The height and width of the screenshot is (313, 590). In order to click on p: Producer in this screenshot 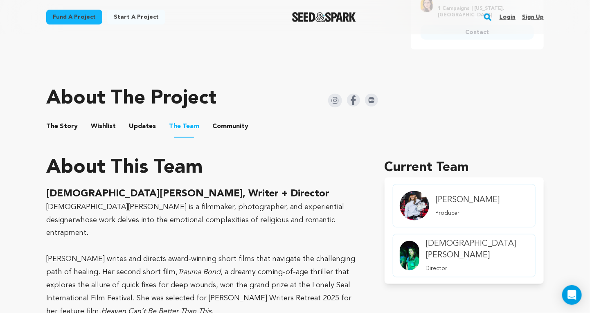, I will do `click(468, 213)`.